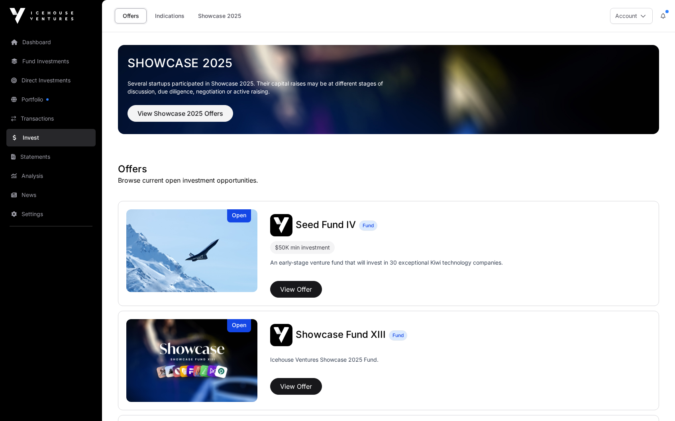  I want to click on button: Account, so click(631, 16).